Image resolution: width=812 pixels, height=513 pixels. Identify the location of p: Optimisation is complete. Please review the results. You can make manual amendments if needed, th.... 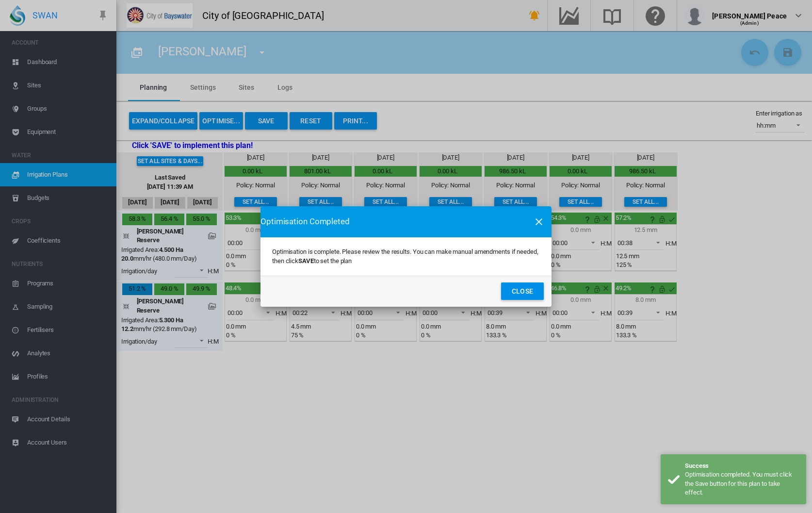
(406, 256).